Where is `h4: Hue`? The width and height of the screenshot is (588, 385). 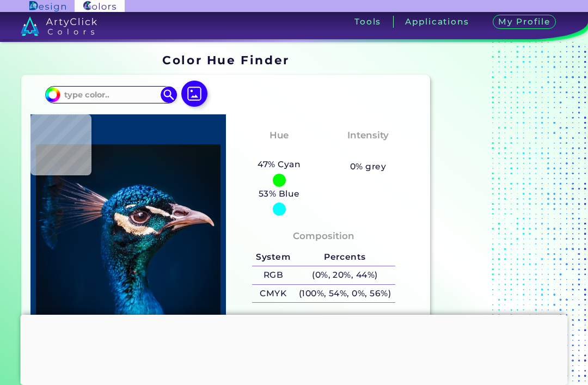 h4: Hue is located at coordinates (278, 135).